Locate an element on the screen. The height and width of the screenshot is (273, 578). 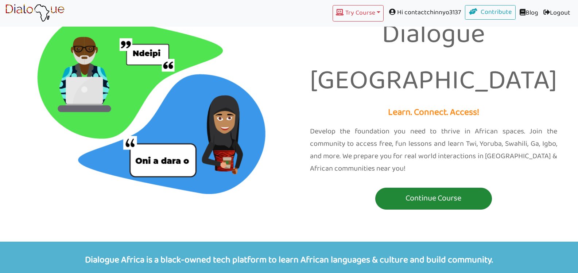
button: Try Course is located at coordinates (358, 13).